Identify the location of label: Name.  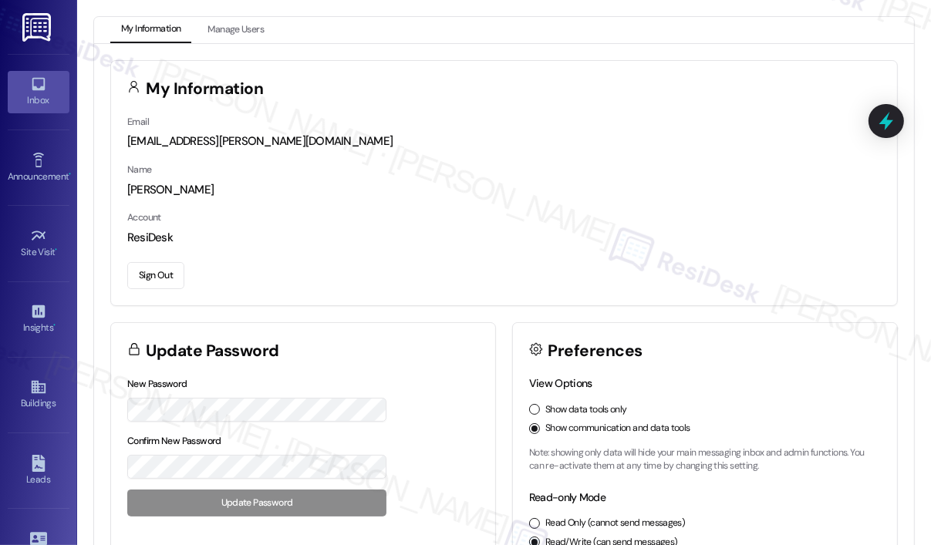
(140, 170).